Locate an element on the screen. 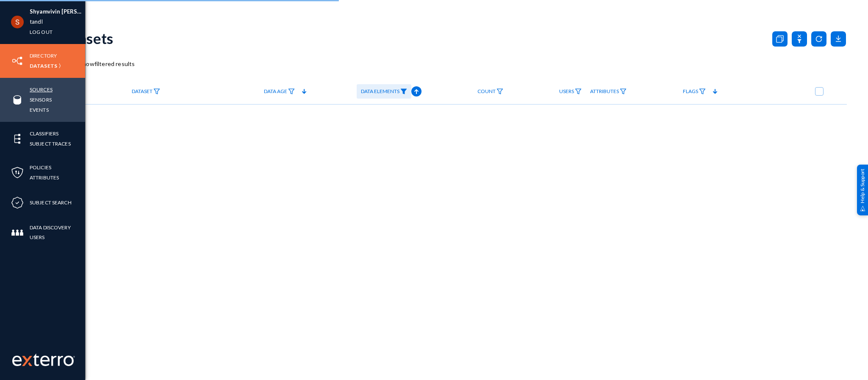 The height and width of the screenshot is (380, 868). a: Classifiers is located at coordinates (44, 133).